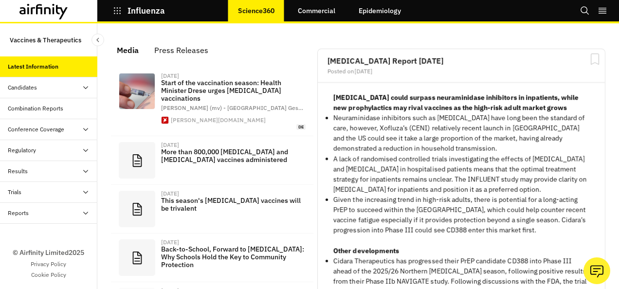  Describe the element at coordinates (256, 11) in the screenshot. I see `p: Science360` at that location.